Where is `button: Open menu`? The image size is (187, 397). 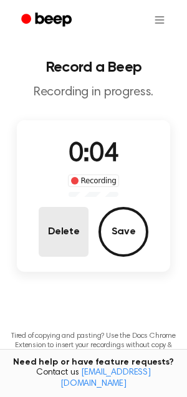 button: Open menu is located at coordinates (160, 20).